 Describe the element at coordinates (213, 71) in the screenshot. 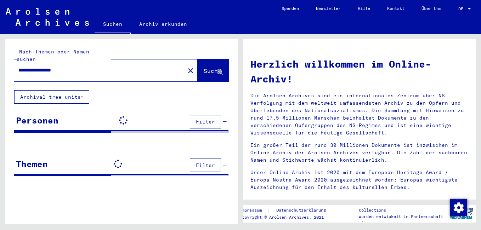

I see `span: Suche` at that location.